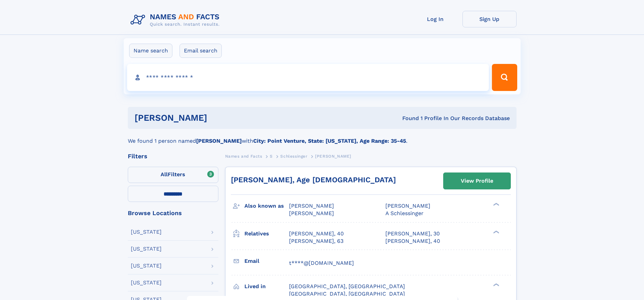  Describe the element at coordinates (164, 174) in the screenshot. I see `span: All` at that location.